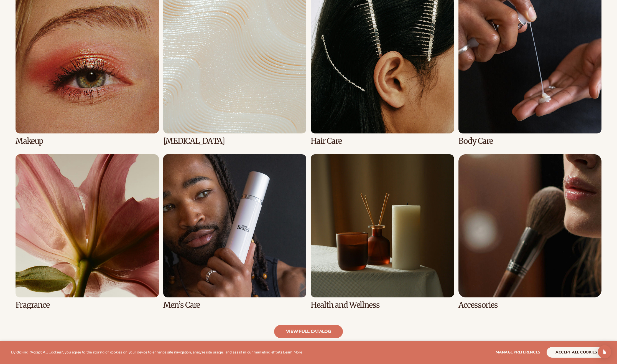 This screenshot has height=364, width=617. I want to click on div: 6 / 8, so click(235, 232).